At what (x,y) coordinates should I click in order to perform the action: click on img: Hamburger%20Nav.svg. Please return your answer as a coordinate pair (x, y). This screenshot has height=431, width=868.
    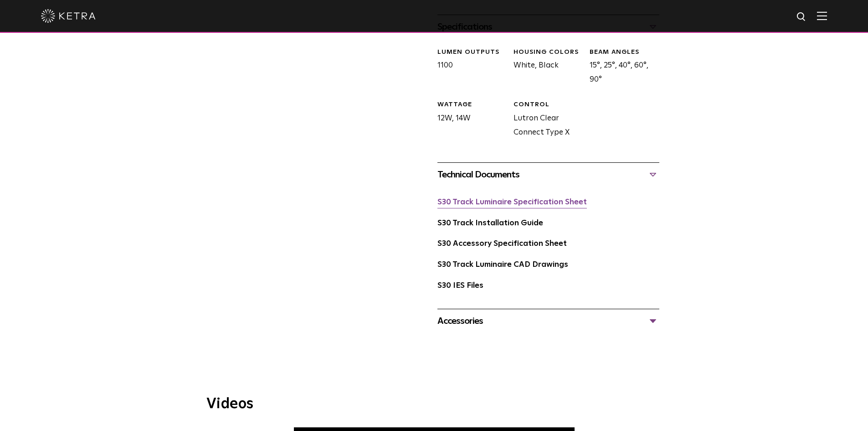
    Looking at the image, I should click on (822, 15).